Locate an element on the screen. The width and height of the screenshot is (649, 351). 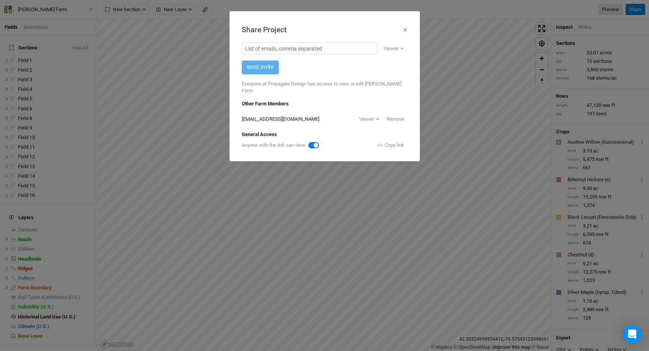
div: General Access is located at coordinates (325, 134).